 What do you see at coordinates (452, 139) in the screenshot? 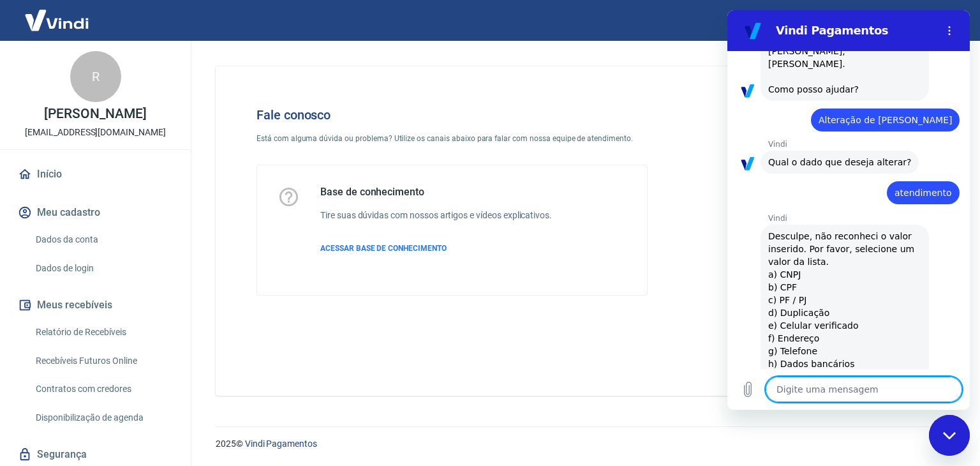
I see `p: Está com alguma dúvida ou problema? Utilize os canais abaixo para falar com nossa equipe de atend...` at bounding box center [452, 139].